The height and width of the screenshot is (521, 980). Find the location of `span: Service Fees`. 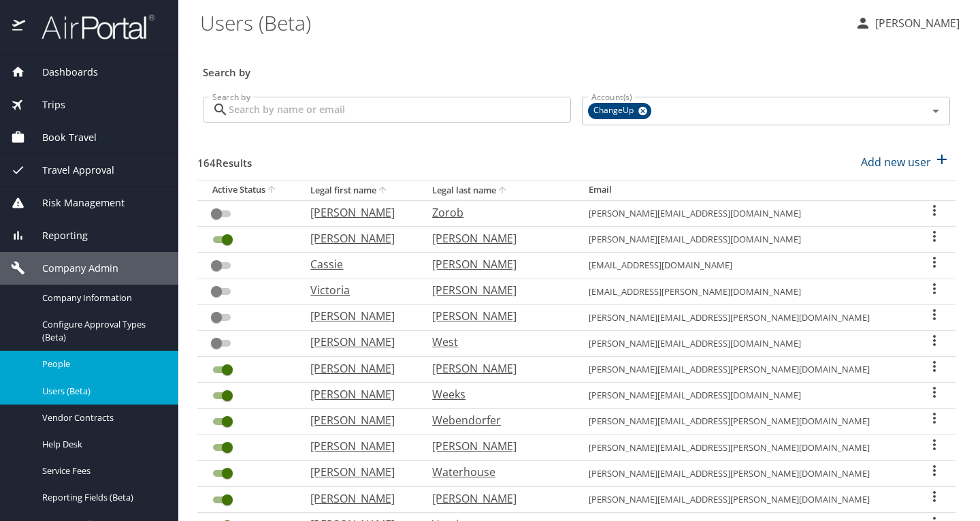

span: Service Fees is located at coordinates (102, 471).